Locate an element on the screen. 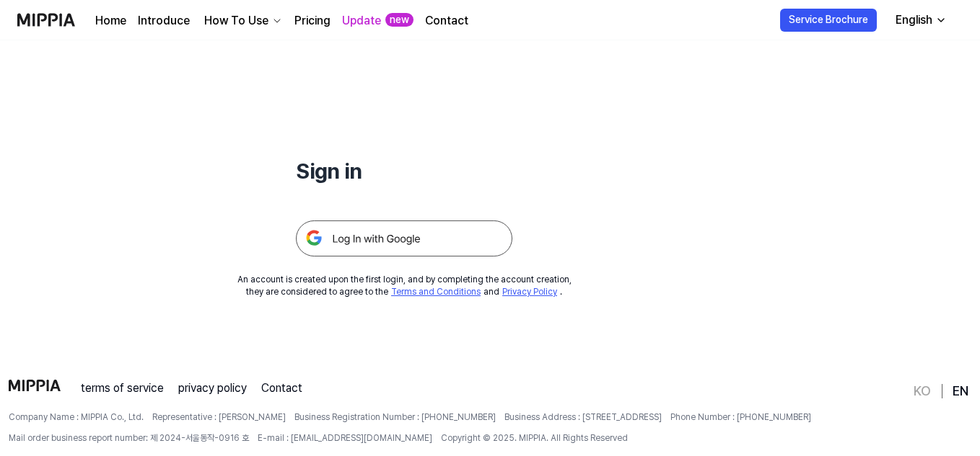  button: Service Brochure is located at coordinates (828, 20).